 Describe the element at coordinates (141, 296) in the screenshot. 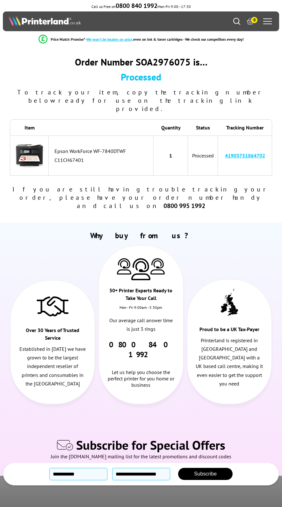

I see `div: 30+ Printer Experts Ready to Take Your Call` at that location.